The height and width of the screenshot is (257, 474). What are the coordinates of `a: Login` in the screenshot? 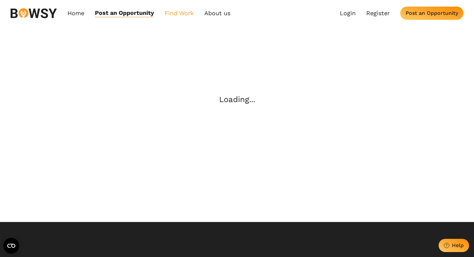 It's located at (348, 13).